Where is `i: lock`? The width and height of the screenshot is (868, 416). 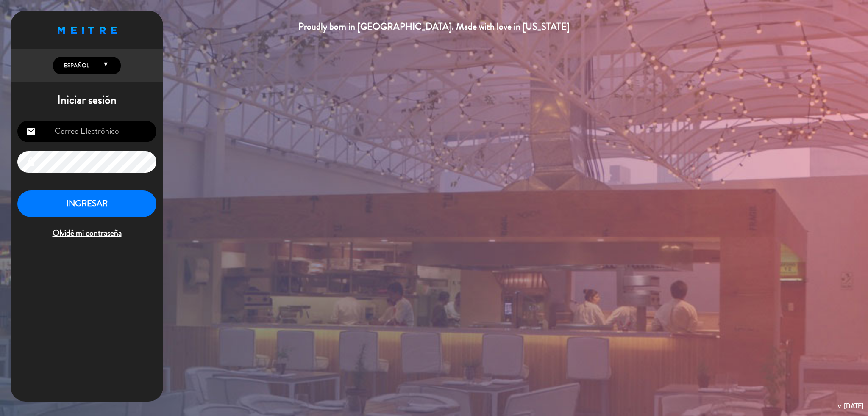 i: lock is located at coordinates (31, 162).